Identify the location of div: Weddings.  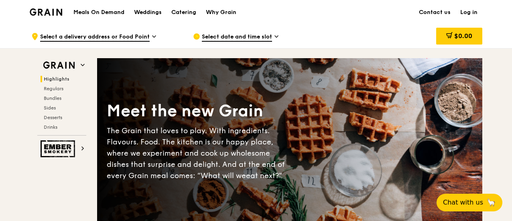
(148, 12).